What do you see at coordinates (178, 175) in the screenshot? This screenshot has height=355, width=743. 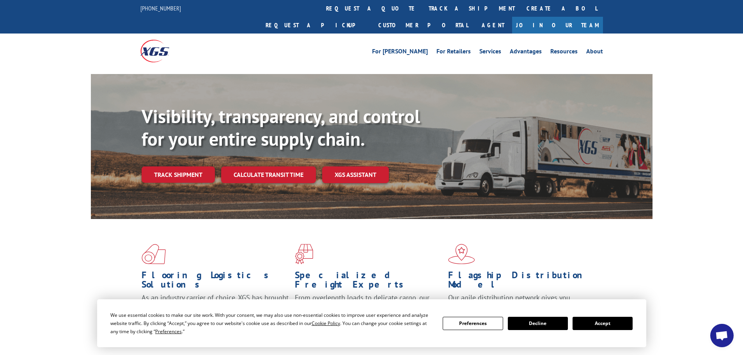 I see `a: Track shipment` at bounding box center [178, 175].